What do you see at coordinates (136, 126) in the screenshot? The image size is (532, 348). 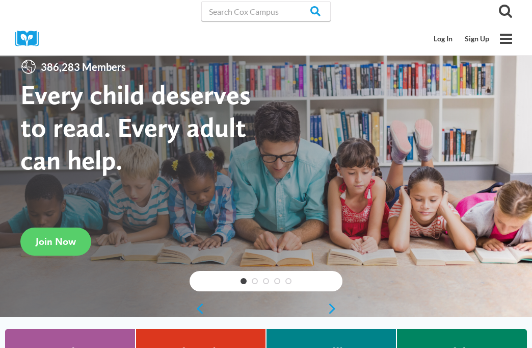 I see `strong: Every child deserves to read. Every adult can help.` at bounding box center [136, 126].